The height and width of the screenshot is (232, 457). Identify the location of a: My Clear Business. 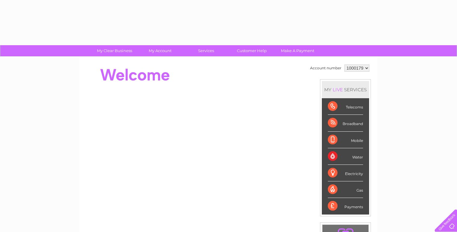
(115, 51).